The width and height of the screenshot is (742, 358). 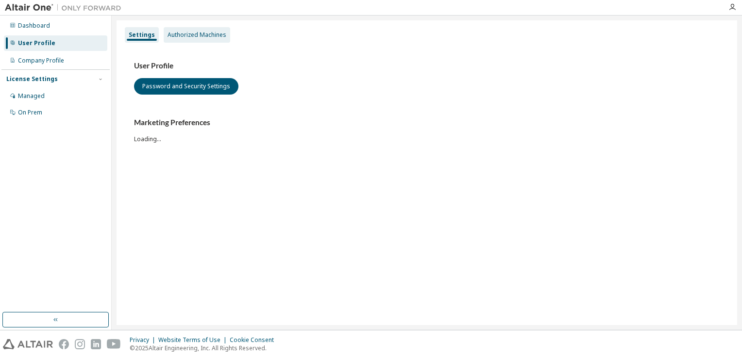 What do you see at coordinates (66, 8) in the screenshot?
I see `img: Altair One` at bounding box center [66, 8].